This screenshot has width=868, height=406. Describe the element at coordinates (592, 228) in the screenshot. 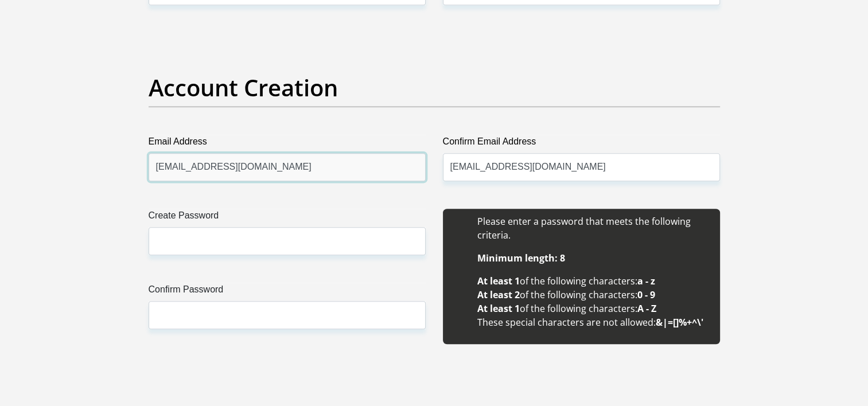

I see `li: Please enter a password that meets the following criteria.` at that location.